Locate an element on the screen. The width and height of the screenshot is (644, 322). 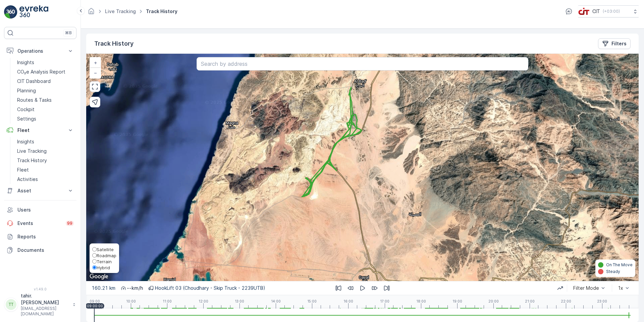
p: 23:00 is located at coordinates (603, 302).